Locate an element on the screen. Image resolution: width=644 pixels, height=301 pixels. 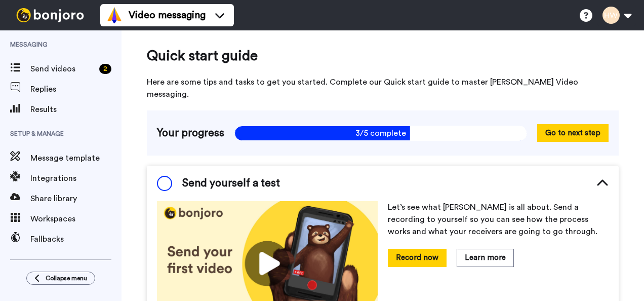
button: Record now is located at coordinates (417, 257).